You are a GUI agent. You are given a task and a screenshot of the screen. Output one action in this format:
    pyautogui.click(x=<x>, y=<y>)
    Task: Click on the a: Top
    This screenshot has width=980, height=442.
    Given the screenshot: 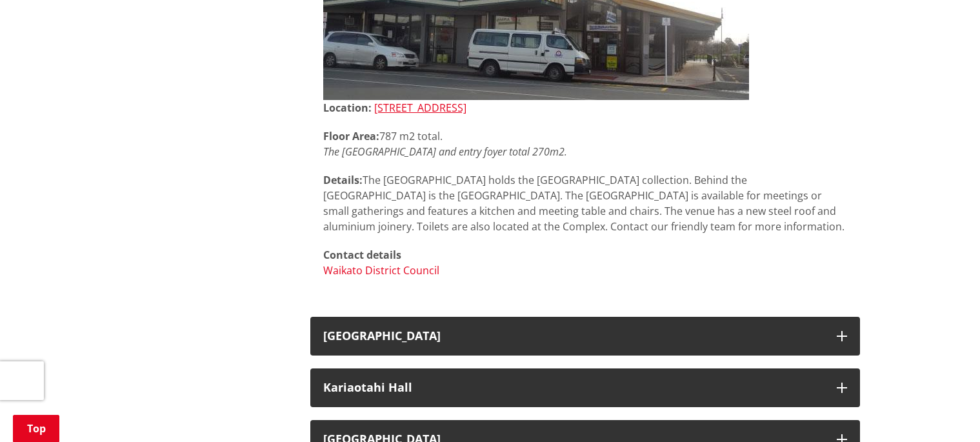 What is the action you would take?
    pyautogui.click(x=36, y=429)
    